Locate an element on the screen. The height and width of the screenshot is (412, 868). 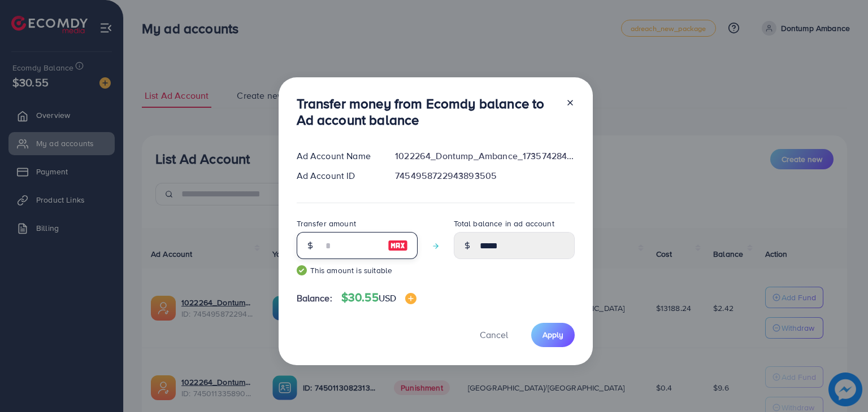
span: Balance: is located at coordinates (314, 298).